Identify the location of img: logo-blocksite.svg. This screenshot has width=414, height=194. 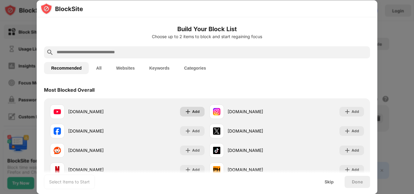
(62, 9).